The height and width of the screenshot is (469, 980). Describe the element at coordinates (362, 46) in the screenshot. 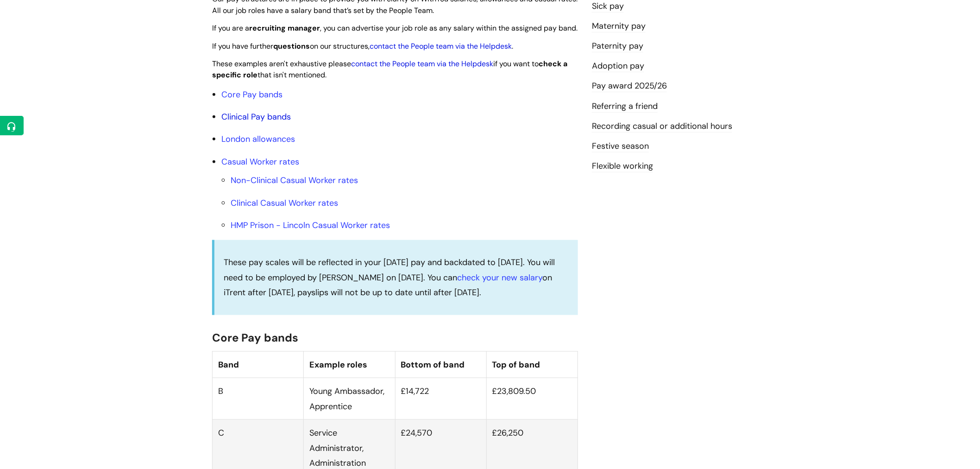

I see `span: If you have further on our structures, .` at that location.